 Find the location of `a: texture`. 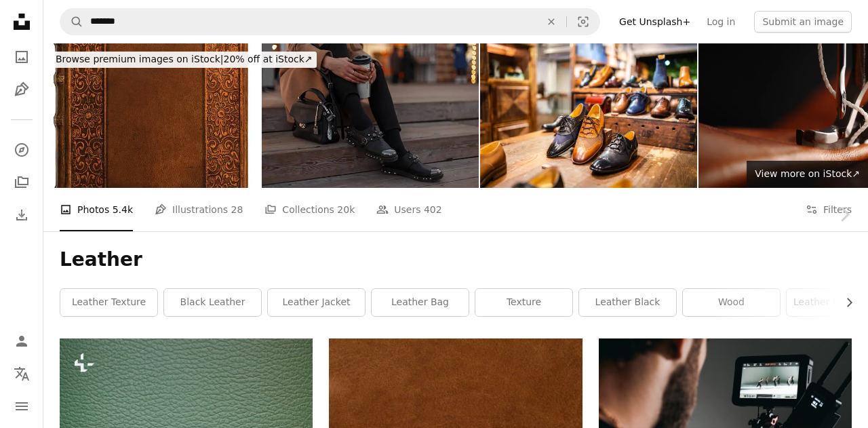

a: texture is located at coordinates (524, 302).